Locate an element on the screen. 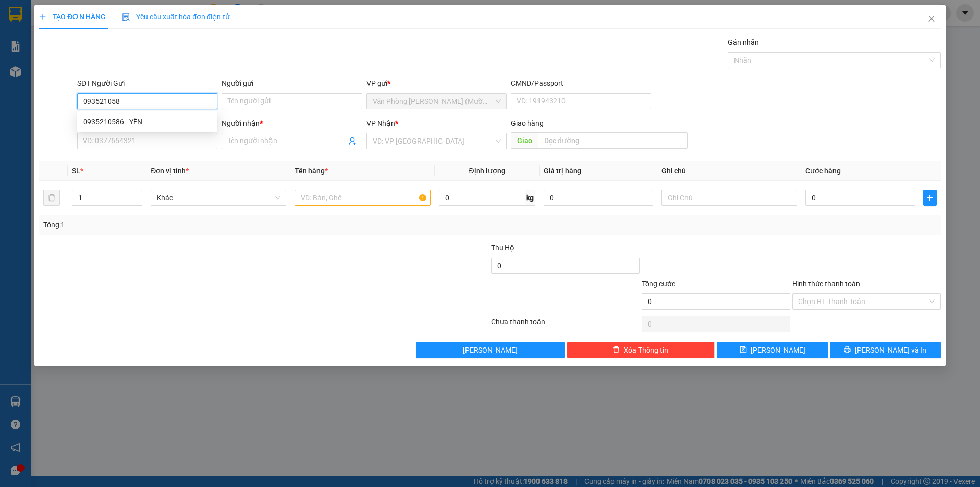  input: VD: Bàn, Ghế is located at coordinates (362, 198).